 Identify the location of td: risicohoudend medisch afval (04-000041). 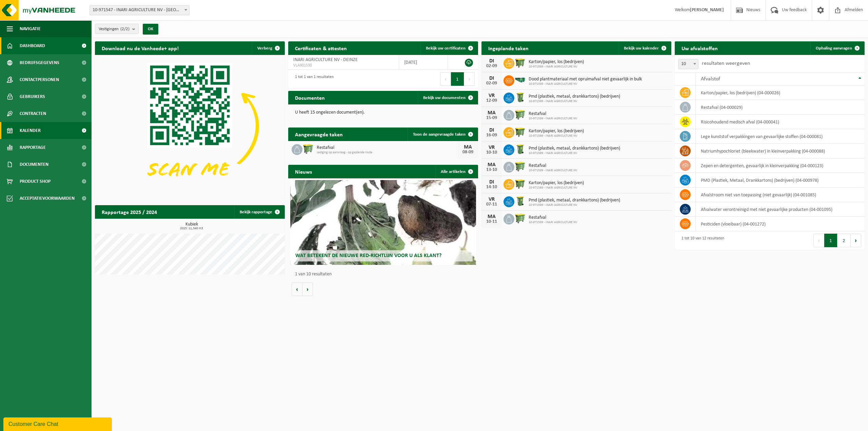
(780, 122).